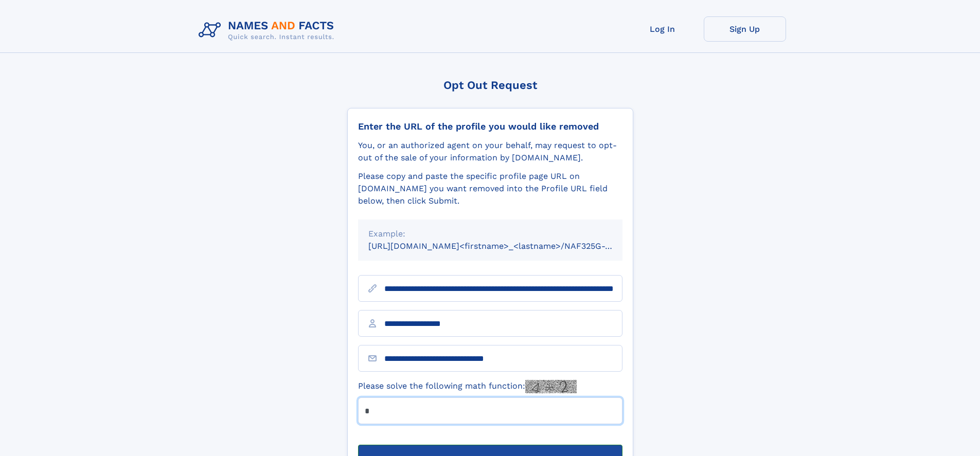  I want to click on div: You, or an authorized agent on your behalf, may request to opt-out of the sale of your informatio..., so click(490, 152).